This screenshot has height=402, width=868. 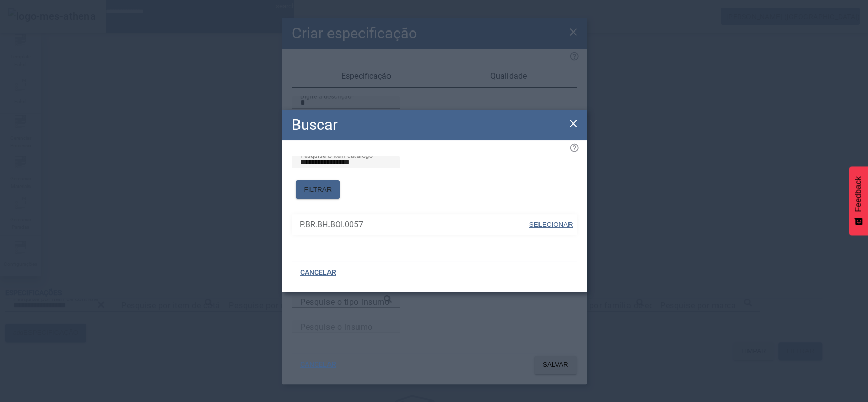 I want to click on button: FILTRAR, so click(x=318, y=190).